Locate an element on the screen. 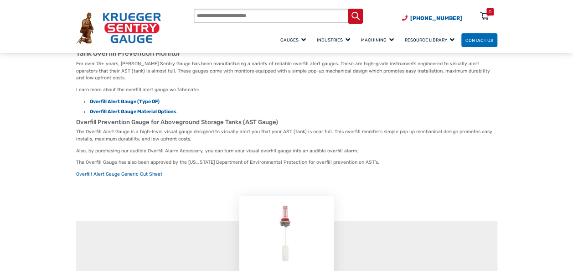 Image resolution: width=573 pixels, height=271 pixels. p: Learn more about the overfill alert gauge we fabricate: is located at coordinates (287, 90).